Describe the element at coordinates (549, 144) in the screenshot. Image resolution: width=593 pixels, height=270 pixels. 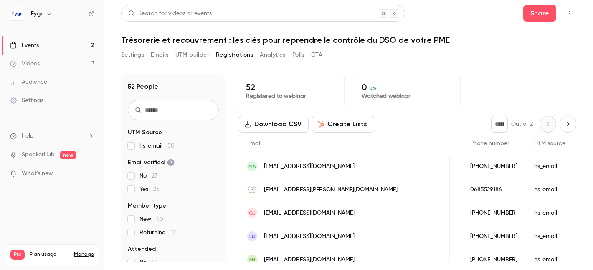
I see `span: UTM source` at that location.